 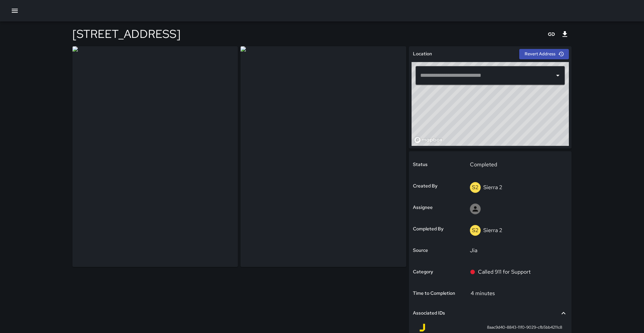 I want to click on h6: Status, so click(x=420, y=165).